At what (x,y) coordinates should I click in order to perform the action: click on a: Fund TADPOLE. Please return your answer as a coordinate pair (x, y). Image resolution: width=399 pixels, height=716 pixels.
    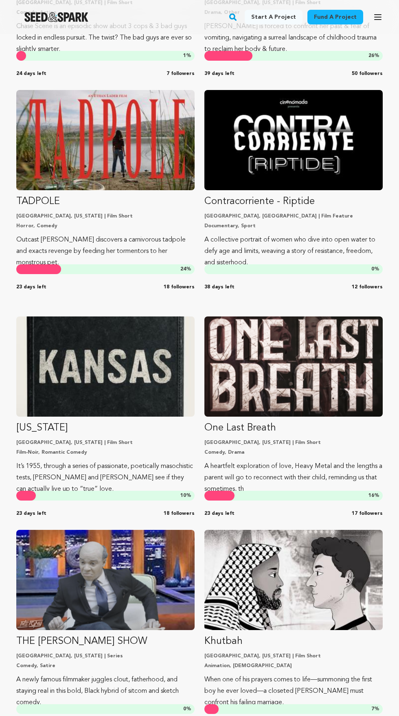
    Looking at the image, I should click on (105, 179).